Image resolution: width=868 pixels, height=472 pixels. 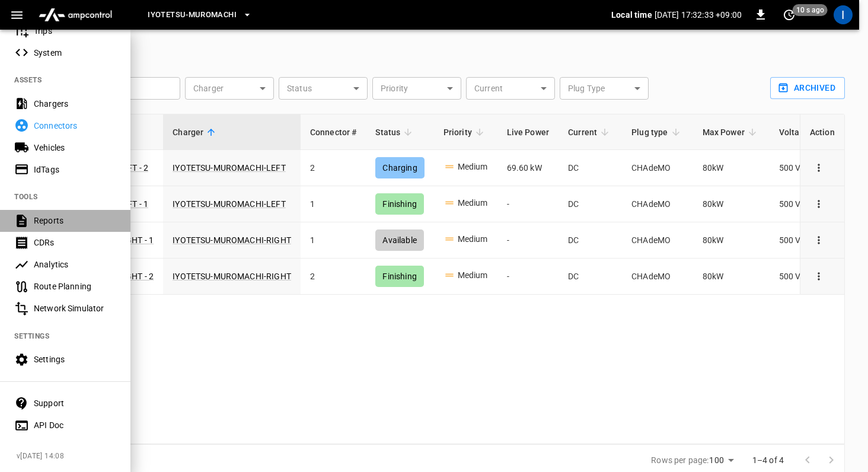 I want to click on span: 10 s ago, so click(x=810, y=10).